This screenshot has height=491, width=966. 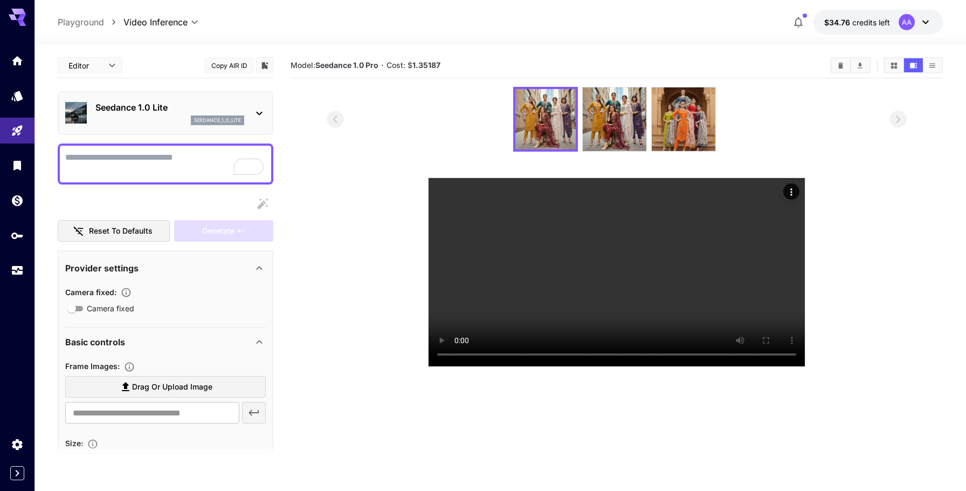 I want to click on p: Basic controls, so click(x=95, y=342).